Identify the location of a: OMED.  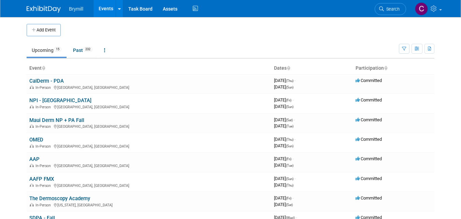
(36, 140).